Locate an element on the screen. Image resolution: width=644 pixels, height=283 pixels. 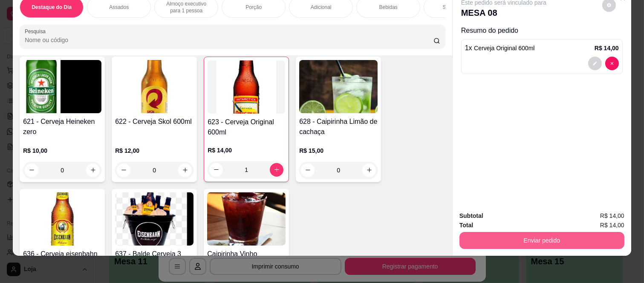
p: 1 x is located at coordinates (500, 48).